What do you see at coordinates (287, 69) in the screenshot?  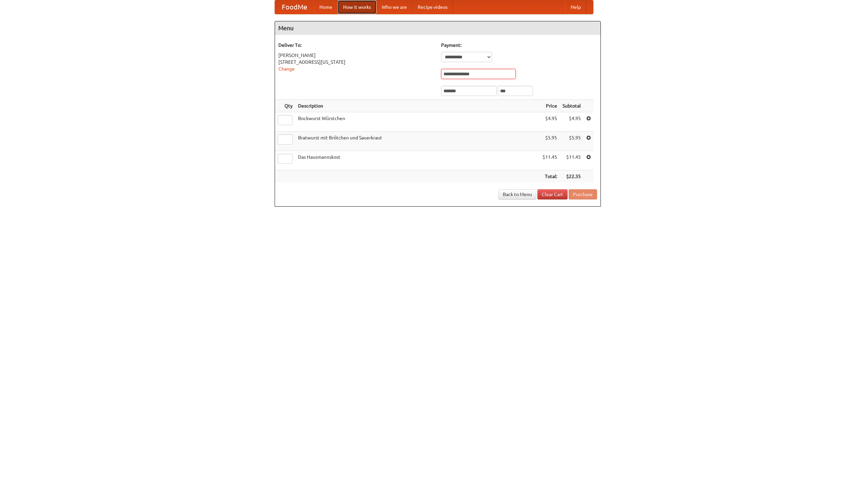 I see `a: Change` at bounding box center [287, 69].